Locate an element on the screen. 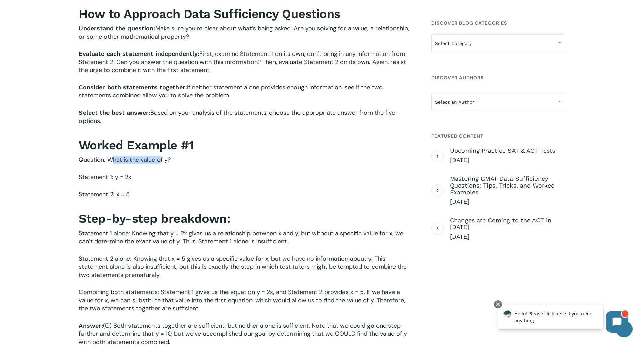 This screenshot has width=644, height=349. strong: Answer: is located at coordinates (91, 325).